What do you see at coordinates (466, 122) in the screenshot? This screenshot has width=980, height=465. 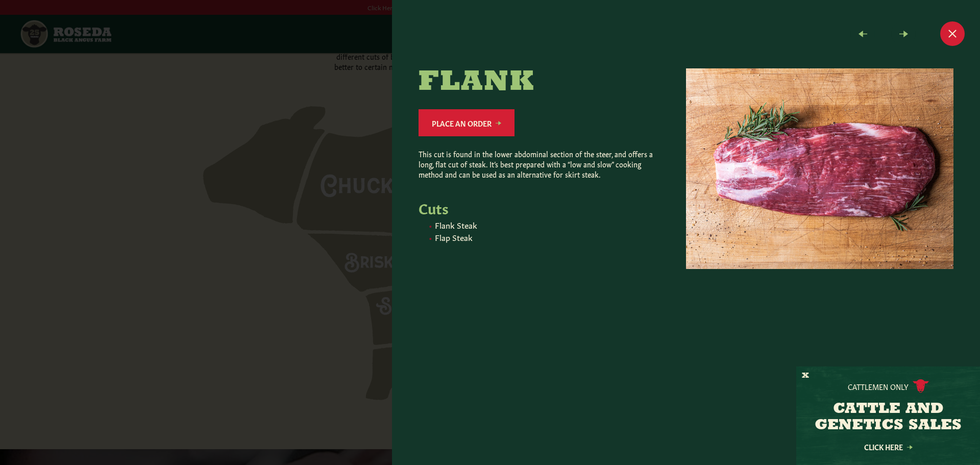 I see `a: Place an Order` at bounding box center [466, 122].